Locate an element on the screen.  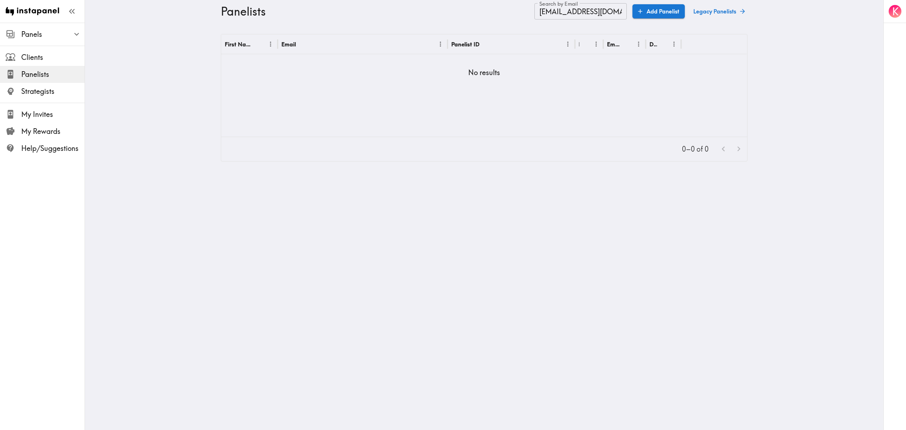
div: Email is located at coordinates (289, 44).